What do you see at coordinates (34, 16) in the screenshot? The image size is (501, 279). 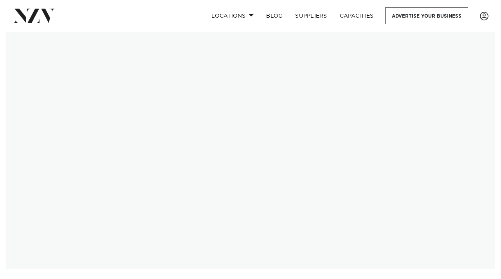 I see `img: nzv-logo.png` at bounding box center [34, 16].